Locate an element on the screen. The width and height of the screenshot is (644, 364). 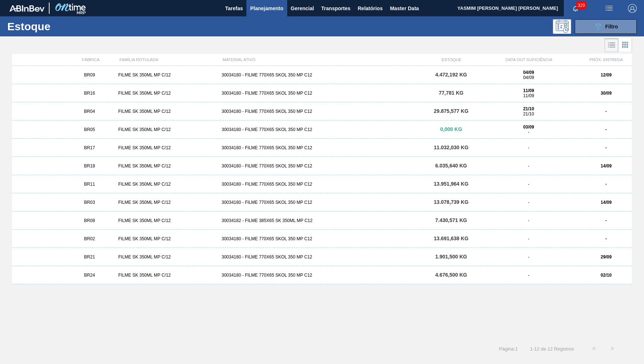
strong: 04/09 is located at coordinates (528, 72).